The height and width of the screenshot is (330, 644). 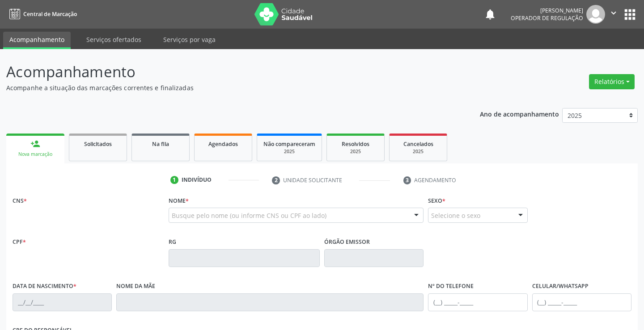 What do you see at coordinates (98, 143) in the screenshot?
I see `span: Solicitados` at bounding box center [98, 143].